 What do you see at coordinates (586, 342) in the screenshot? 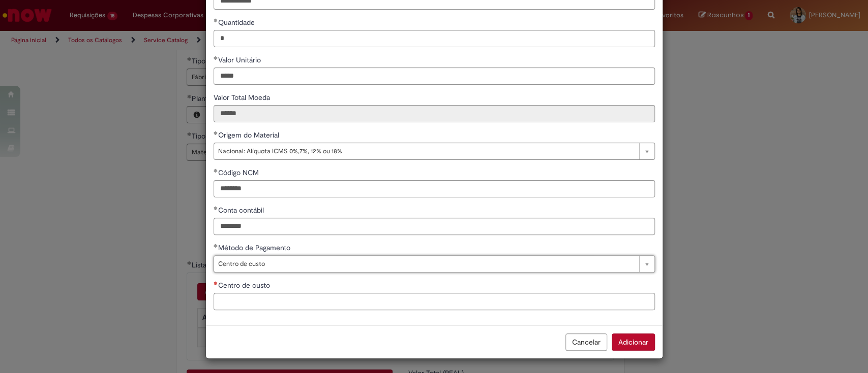
I see `button: Cancelar` at bounding box center [586, 342].